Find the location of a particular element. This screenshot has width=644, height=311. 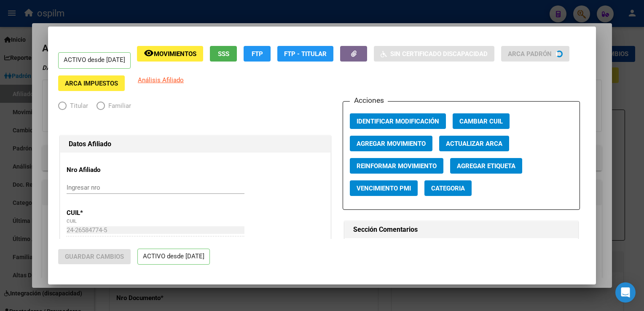

h1: Sección Comentarios is located at coordinates (462, 230).